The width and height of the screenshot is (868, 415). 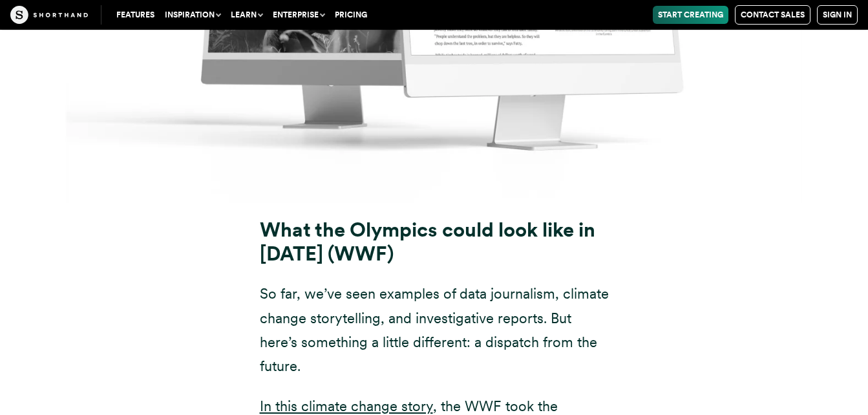 I want to click on a: In this climate change story, so click(x=346, y=405).